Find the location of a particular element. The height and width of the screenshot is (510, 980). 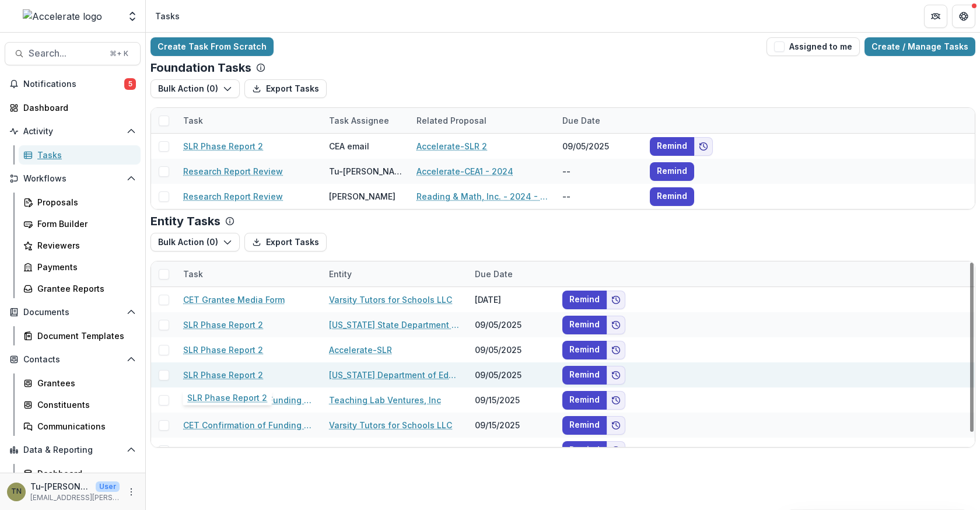

span: Notifications is located at coordinates (73, 84).